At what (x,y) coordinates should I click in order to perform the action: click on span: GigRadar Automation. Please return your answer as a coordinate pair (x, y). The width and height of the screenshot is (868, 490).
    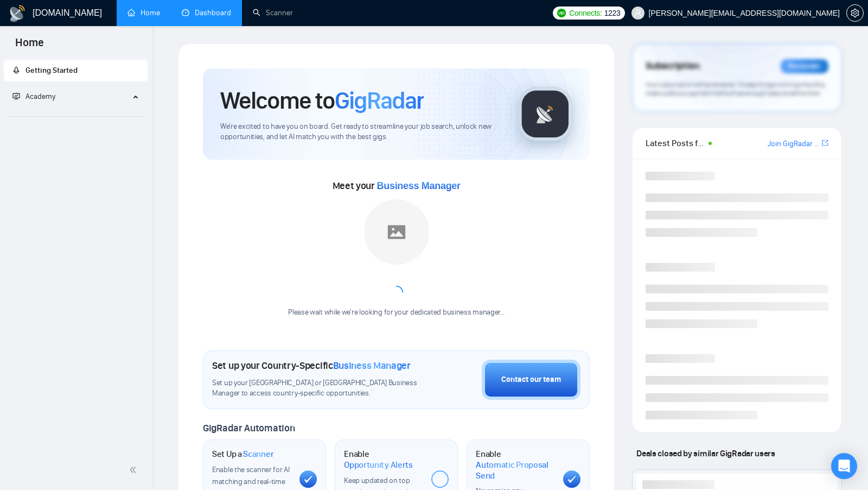
    Looking at the image, I should click on (248, 428).